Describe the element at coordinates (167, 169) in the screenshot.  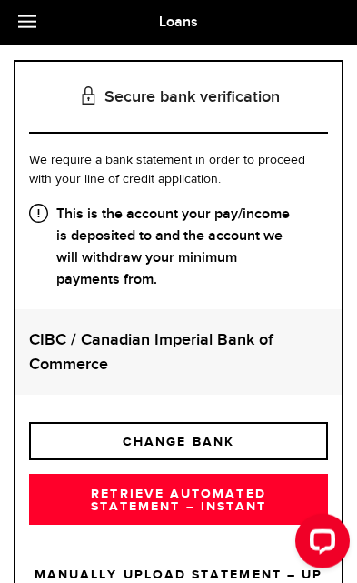
I see `span: We require a bank statement in order to proceed with your line of credit application.` at that location.